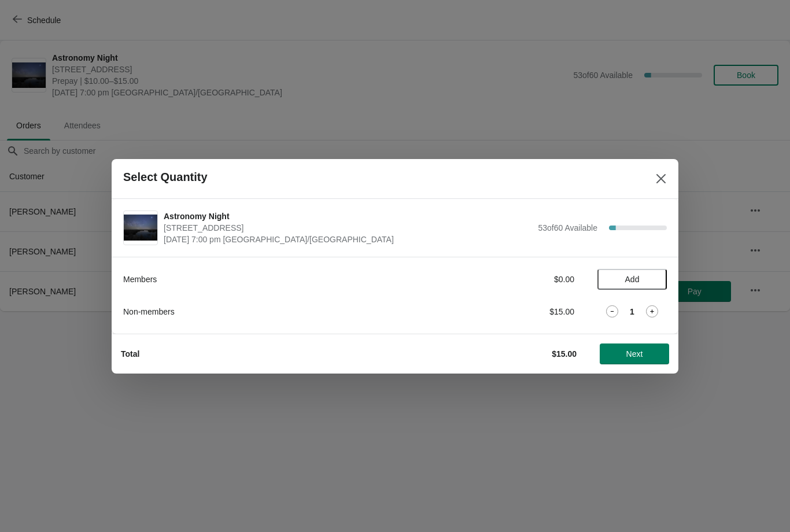 The width and height of the screenshot is (790, 532). Describe the element at coordinates (521, 279) in the screenshot. I see `div: $0.00` at that location.